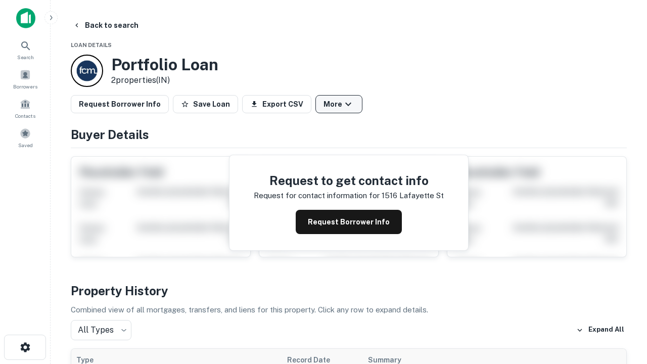 The width and height of the screenshot is (647, 364). I want to click on button: Save Loan, so click(205, 104).